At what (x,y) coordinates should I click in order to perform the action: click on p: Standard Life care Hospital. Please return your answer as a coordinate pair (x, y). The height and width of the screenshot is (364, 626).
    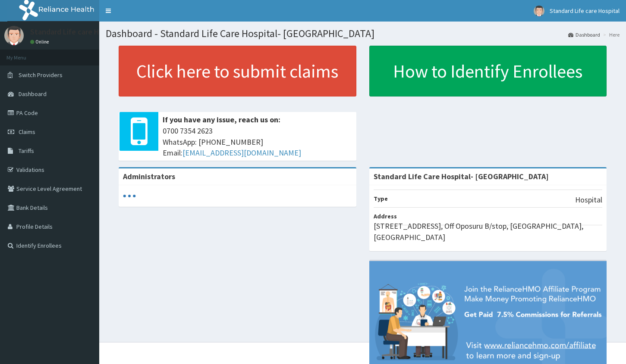
    Looking at the image, I should click on (76, 32).